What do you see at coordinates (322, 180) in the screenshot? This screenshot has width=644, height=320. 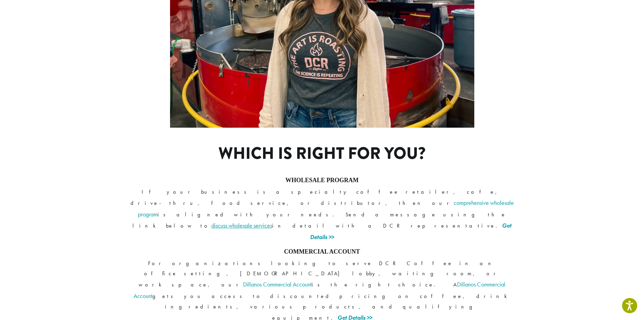 I see `h4: WHOLESALE PROGRAM` at bounding box center [322, 180].